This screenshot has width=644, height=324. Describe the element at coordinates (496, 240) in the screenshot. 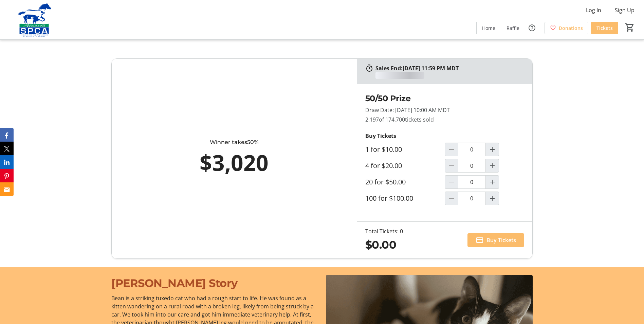

I see `button: Buy Tickets` at that location.